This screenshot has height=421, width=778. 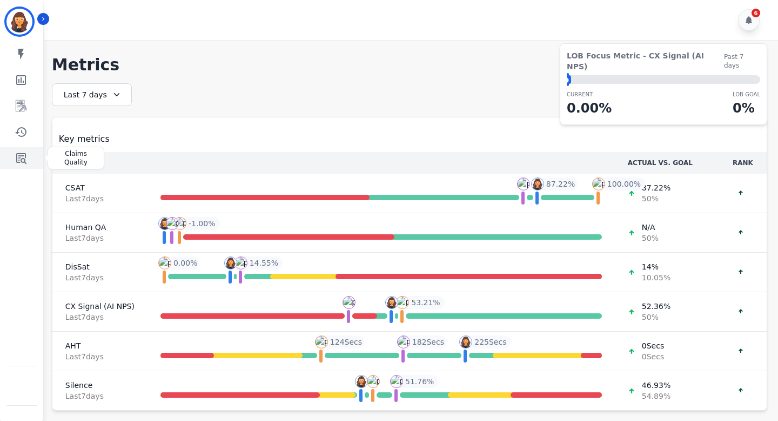 What do you see at coordinates (743, 163) in the screenshot?
I see `th: RANK` at bounding box center [743, 163].